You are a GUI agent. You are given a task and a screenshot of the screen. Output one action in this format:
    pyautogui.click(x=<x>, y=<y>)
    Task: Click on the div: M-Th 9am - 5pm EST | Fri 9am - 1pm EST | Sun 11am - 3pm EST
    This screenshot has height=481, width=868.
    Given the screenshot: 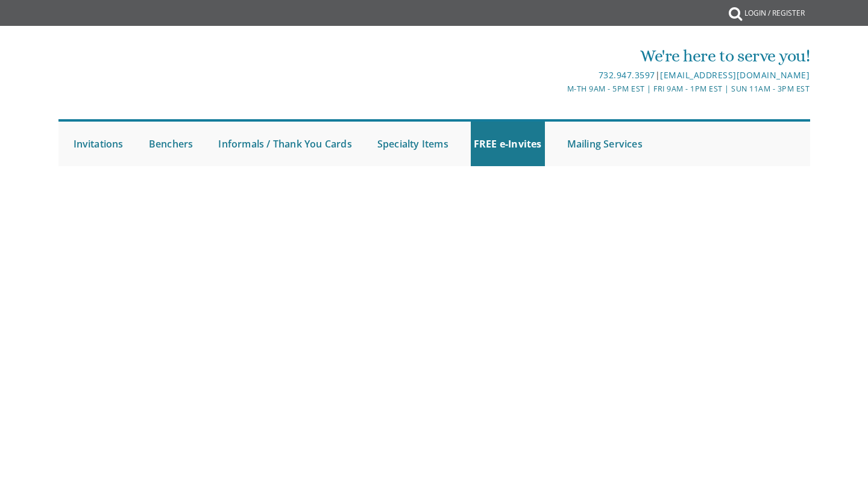 What is the action you would take?
    pyautogui.click(x=560, y=88)
    